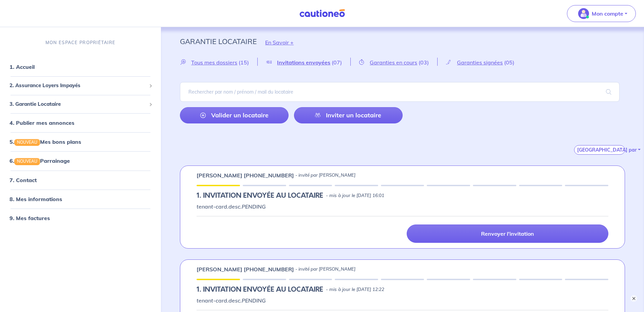 This screenshot has width=644, height=312. Describe the element at coordinates (36, 199) in the screenshot. I see `a: 8. Mes informations` at that location.